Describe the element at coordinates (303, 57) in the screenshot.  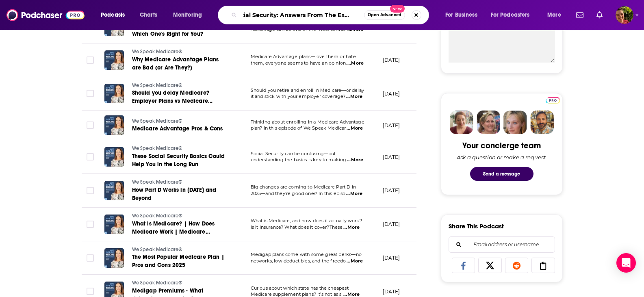
I see `span: Medicare Advantage plans—love them or hate` at that location.